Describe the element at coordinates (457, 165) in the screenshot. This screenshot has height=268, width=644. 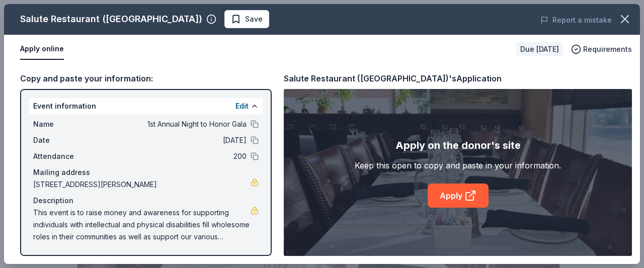
I see `div: Keep this open to copy and paste in your information.` at that location.